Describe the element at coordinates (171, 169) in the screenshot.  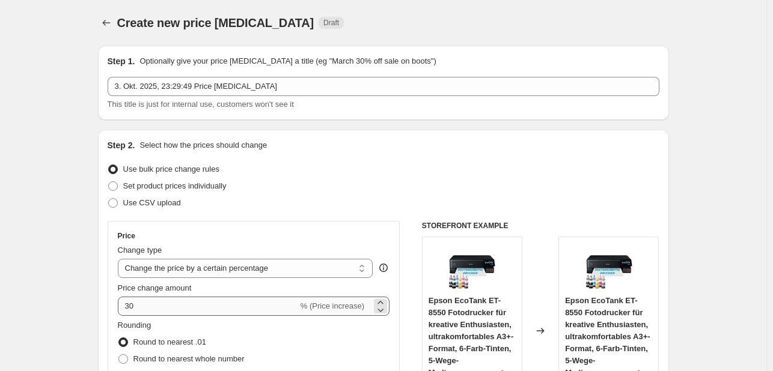
I see `span: Use bulk price change rules` at that location.